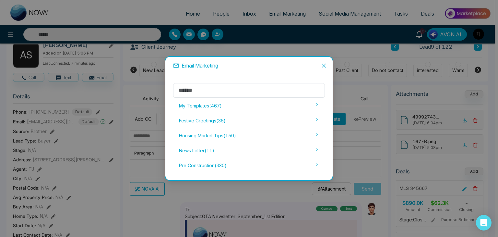  I want to click on div: My Templates ( 467 ), so click(249, 106).